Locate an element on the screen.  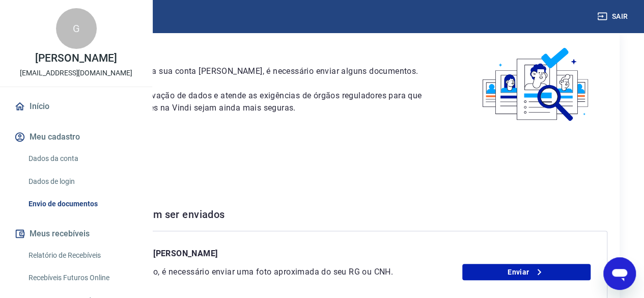
p: CPF 274.801.638-60 is located at coordinates (322, 172).